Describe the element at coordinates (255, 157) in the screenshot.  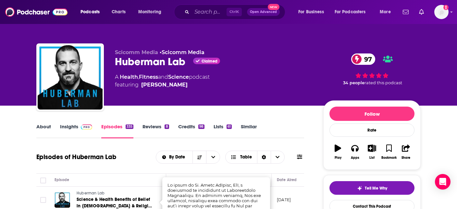
I see `h2: Choose View` at that location.